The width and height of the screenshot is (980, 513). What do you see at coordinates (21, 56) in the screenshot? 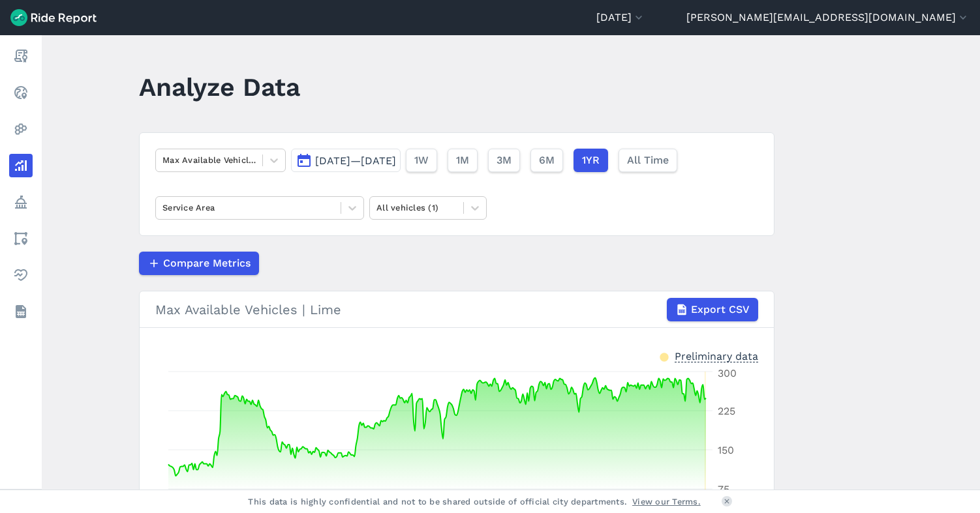
I see `a: Report` at bounding box center [21, 56].